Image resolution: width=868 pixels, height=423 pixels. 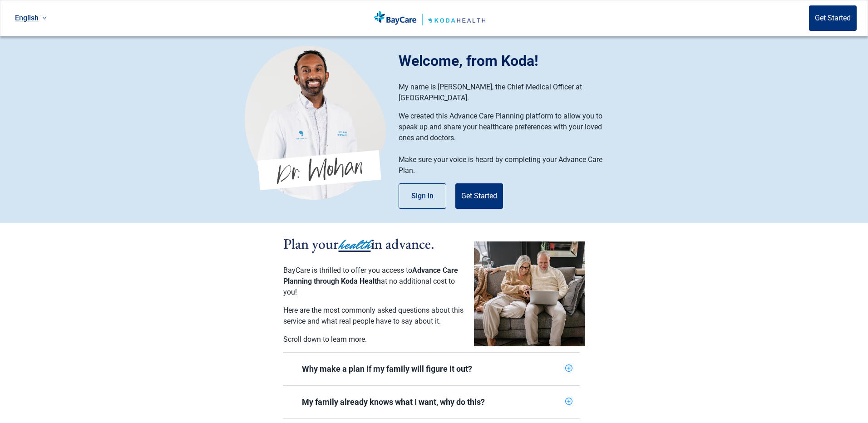 What do you see at coordinates (511, 61) in the screenshot?
I see `h1: Welcome, from Koda!` at bounding box center [511, 61].